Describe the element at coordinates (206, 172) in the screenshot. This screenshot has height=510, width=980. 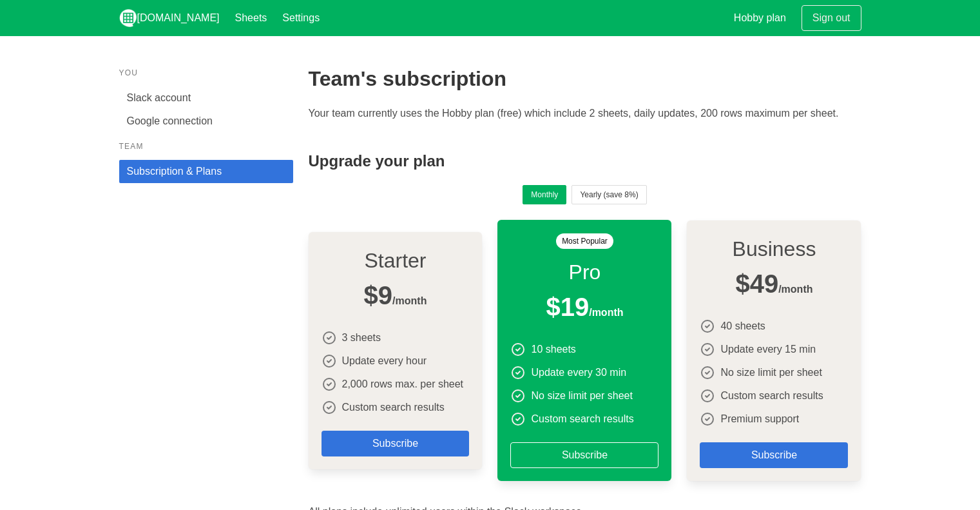
I see `a: Subscription & Plans` at that location.